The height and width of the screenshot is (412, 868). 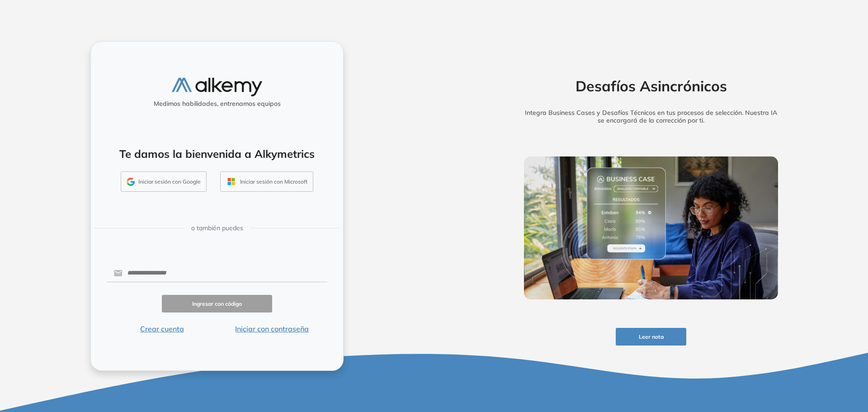 What do you see at coordinates (217, 87) in the screenshot?
I see `img: logo-alkemy` at bounding box center [217, 87].